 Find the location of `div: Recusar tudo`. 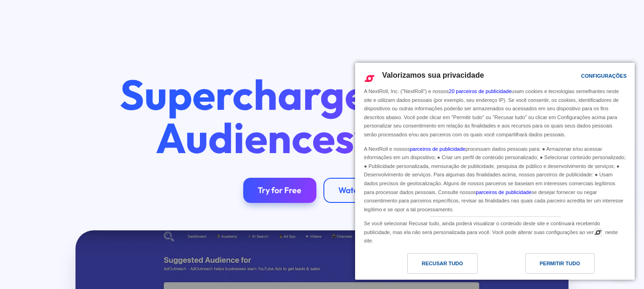

div: Recusar tudo is located at coordinates (442, 264).